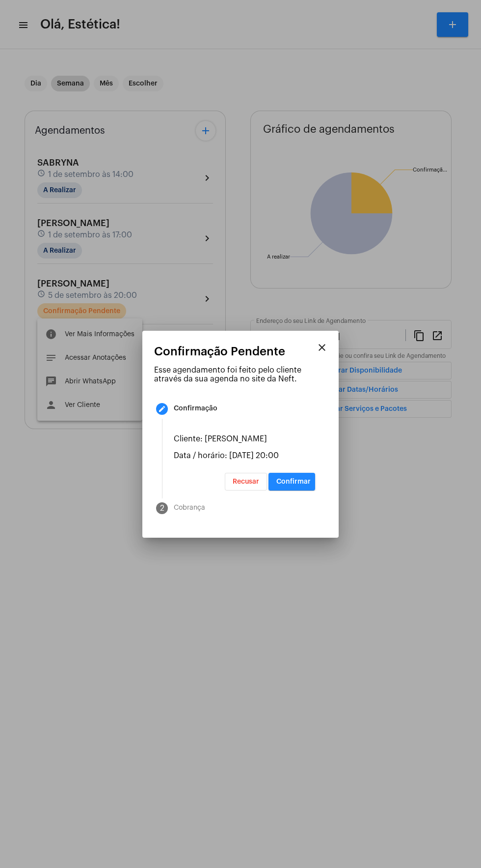 This screenshot has height=868, width=481. What do you see at coordinates (162, 508) in the screenshot?
I see `span: 2` at bounding box center [162, 508].